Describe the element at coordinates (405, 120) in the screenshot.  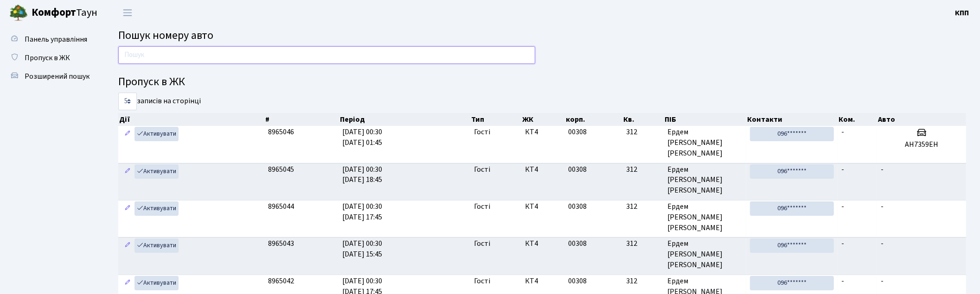
I see `th: Період` at that location.